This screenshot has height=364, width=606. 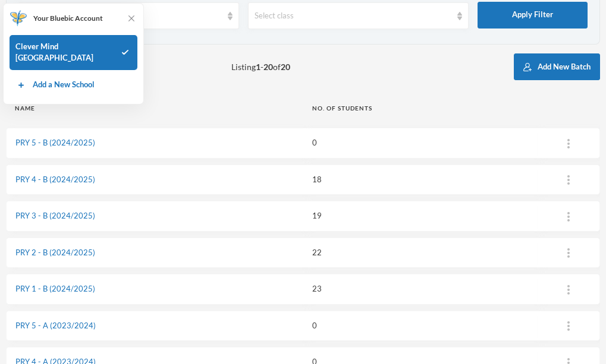 What do you see at coordinates (55, 289) in the screenshot?
I see `a: PRY 1 - B (2024/2025)` at bounding box center [55, 289].